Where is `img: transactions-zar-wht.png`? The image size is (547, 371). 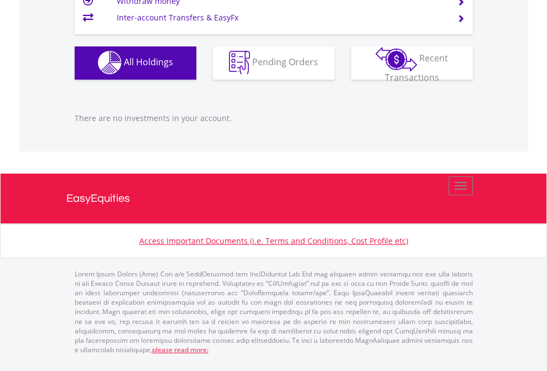 img: transactions-zar-wht.png is located at coordinates (396, 59).